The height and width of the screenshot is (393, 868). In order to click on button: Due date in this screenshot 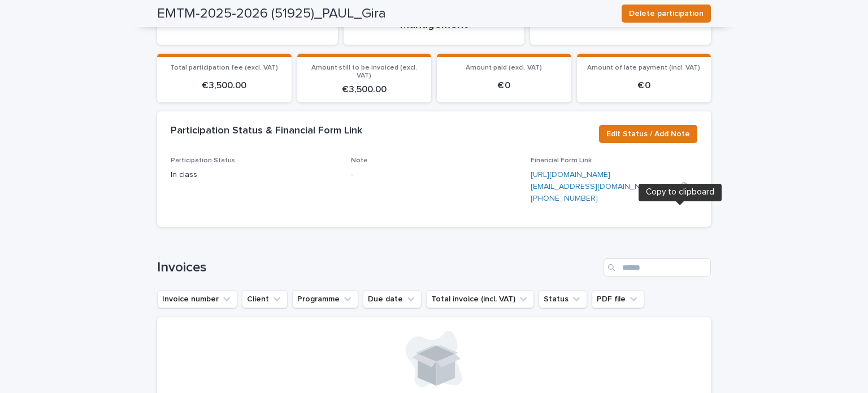, I will do `click(392, 299)`.